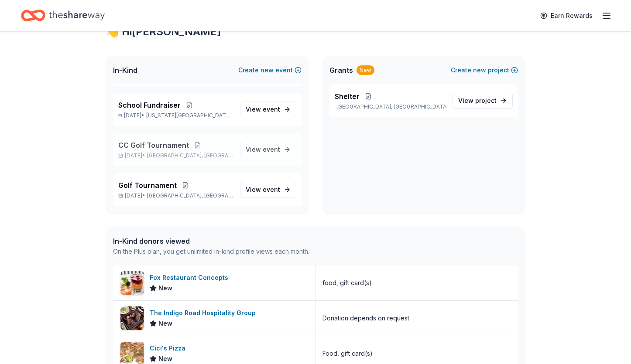 The image size is (631, 364). Describe the element at coordinates (567, 16) in the screenshot. I see `a: Earn Rewards` at that location.